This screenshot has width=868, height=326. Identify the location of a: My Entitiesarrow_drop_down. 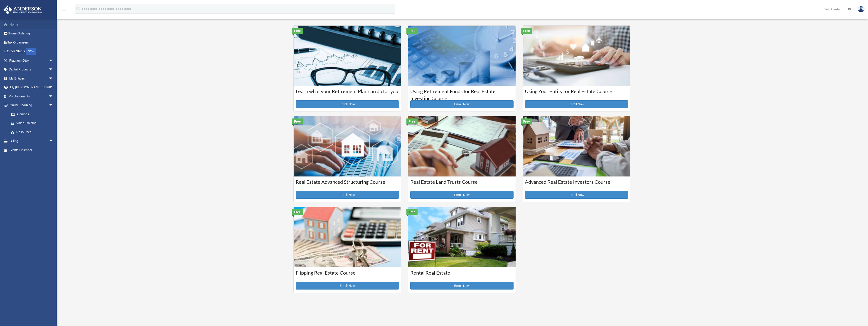
(32, 79).